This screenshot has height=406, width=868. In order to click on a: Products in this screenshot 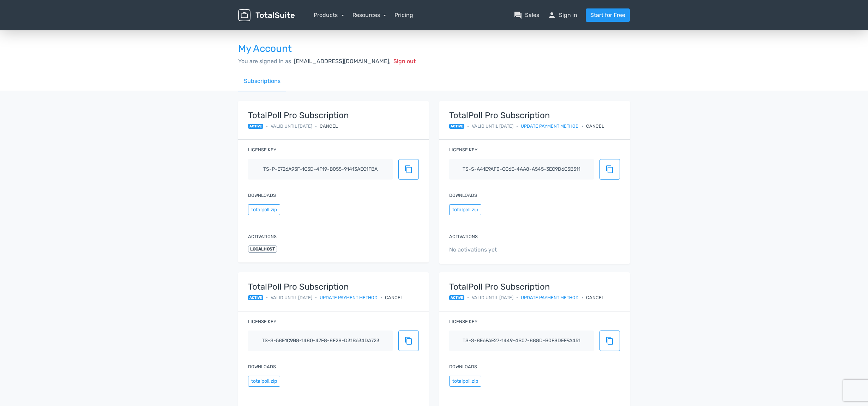, I will do `click(329, 15)`.